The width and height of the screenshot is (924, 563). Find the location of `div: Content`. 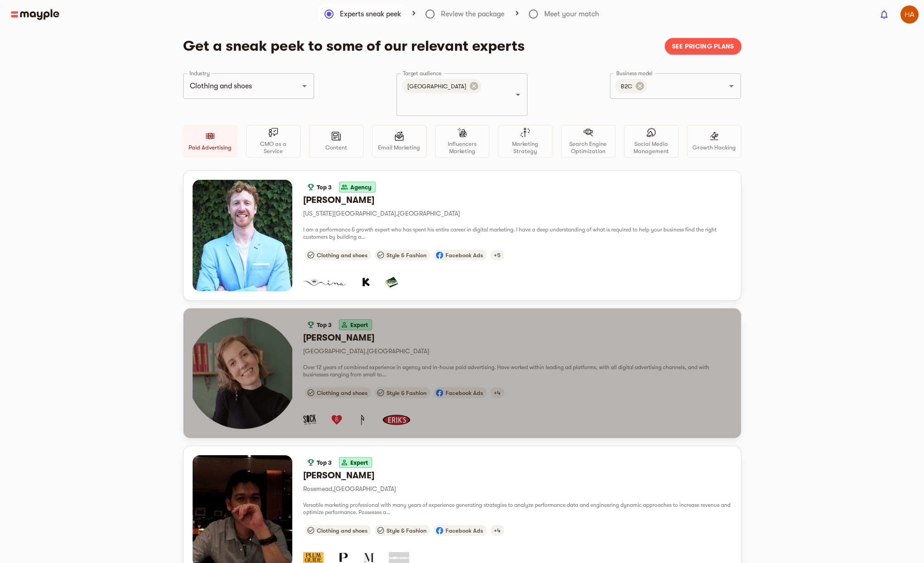

div: Content is located at coordinates (337, 141).